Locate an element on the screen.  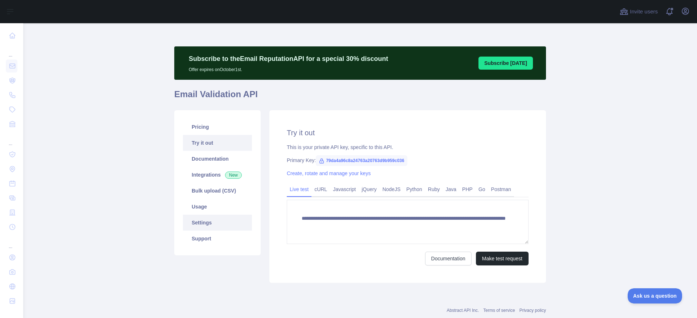
a: Pricing is located at coordinates (217, 127).